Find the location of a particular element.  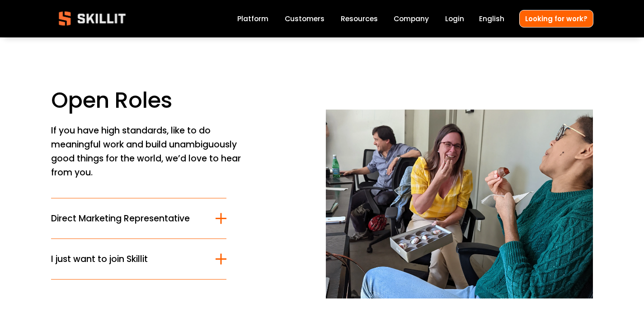

button: I just want to join Skillit is located at coordinates (139, 259).